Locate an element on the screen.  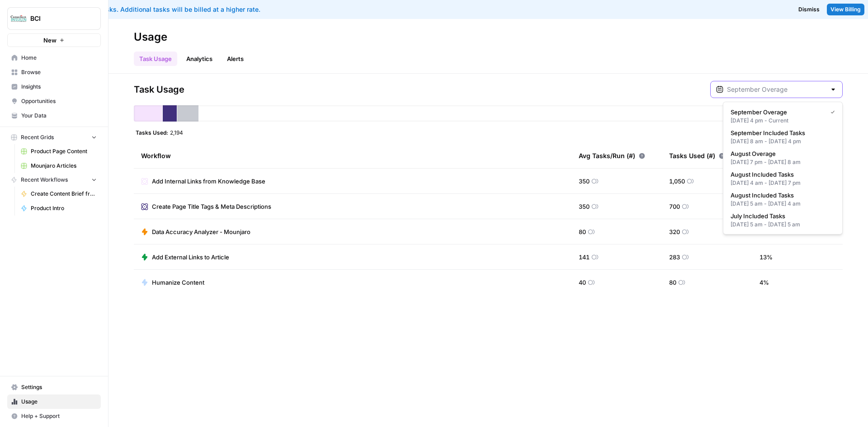
span: 1,050 is located at coordinates (677, 181).